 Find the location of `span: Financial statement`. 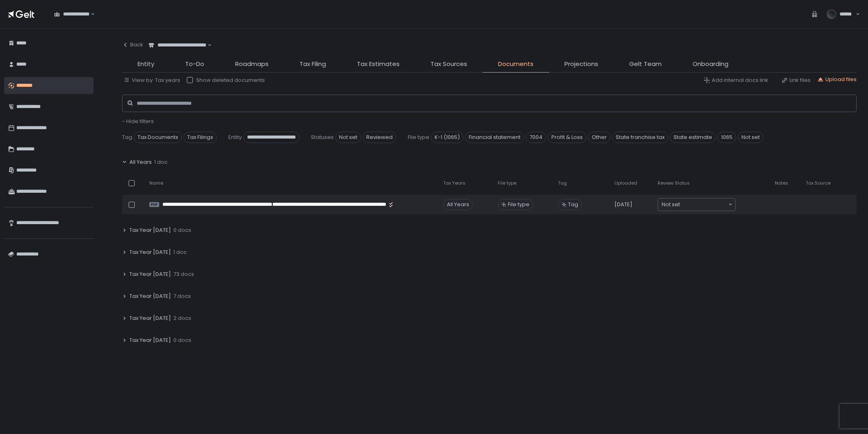

span: Financial statement is located at coordinates (495, 137).